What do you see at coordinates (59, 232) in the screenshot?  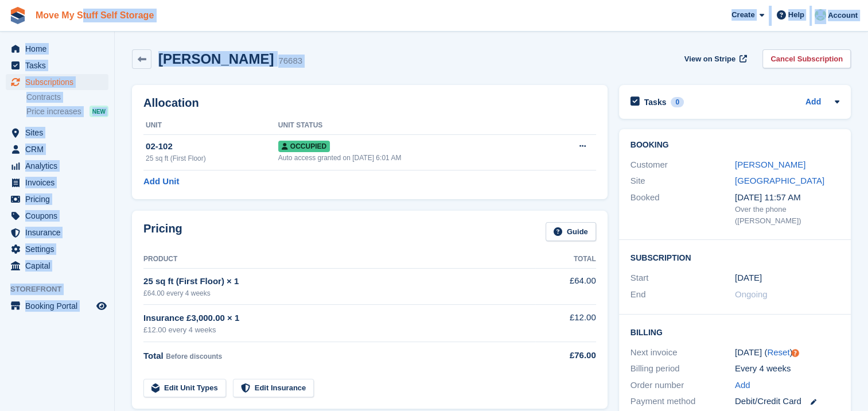 I see `span: Insurance` at bounding box center [59, 232].